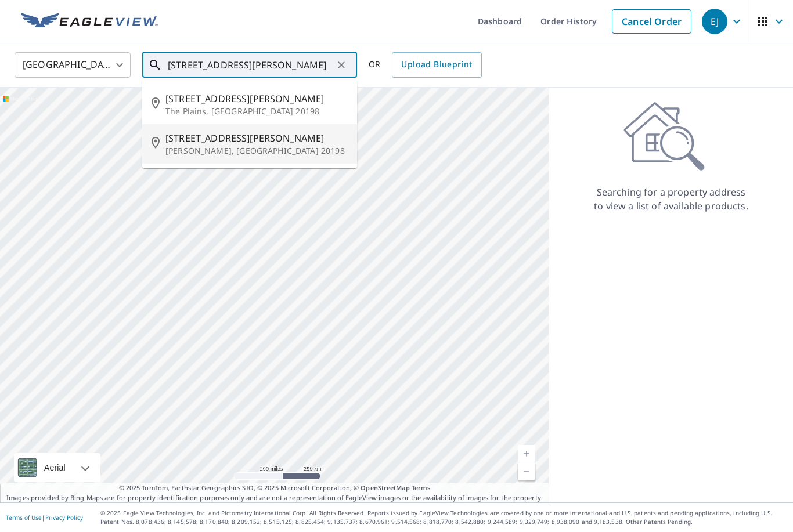 This screenshot has height=532, width=793. What do you see at coordinates (24, 518) in the screenshot?
I see `a: Terms of Use` at bounding box center [24, 518].